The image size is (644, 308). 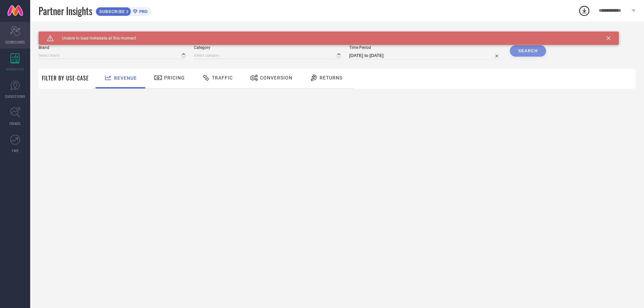 I want to click on span: PRO, so click(x=142, y=11).